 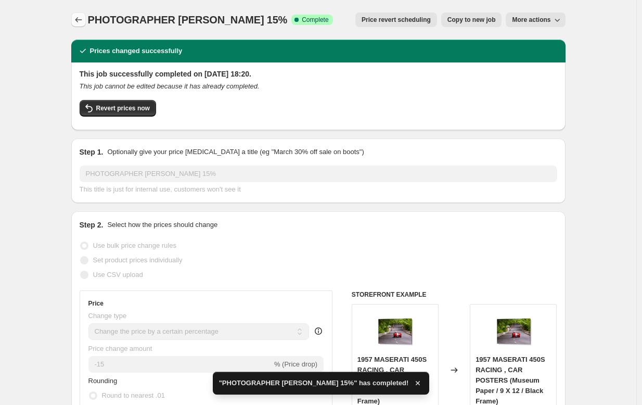 What do you see at coordinates (319, 174) in the screenshot?
I see `input: 30% off holiday sale` at bounding box center [319, 174].